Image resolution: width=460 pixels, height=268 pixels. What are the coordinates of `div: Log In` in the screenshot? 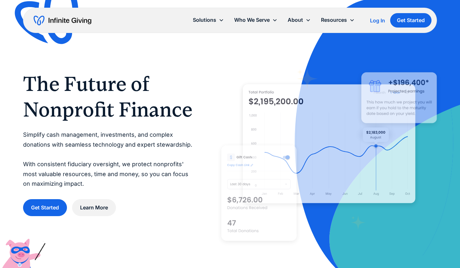 It's located at (377, 20).